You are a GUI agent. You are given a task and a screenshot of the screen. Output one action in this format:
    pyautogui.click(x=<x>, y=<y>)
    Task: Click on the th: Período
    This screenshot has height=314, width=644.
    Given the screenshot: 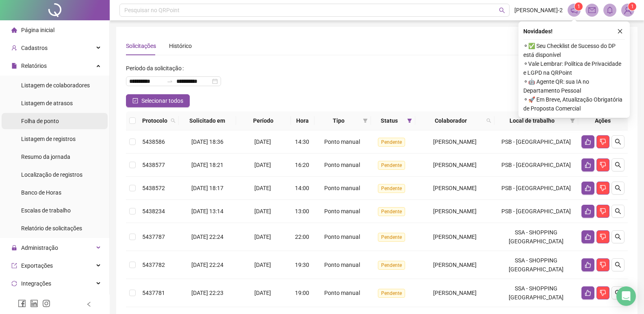 What is the action you would take?
    pyautogui.click(x=263, y=121)
    